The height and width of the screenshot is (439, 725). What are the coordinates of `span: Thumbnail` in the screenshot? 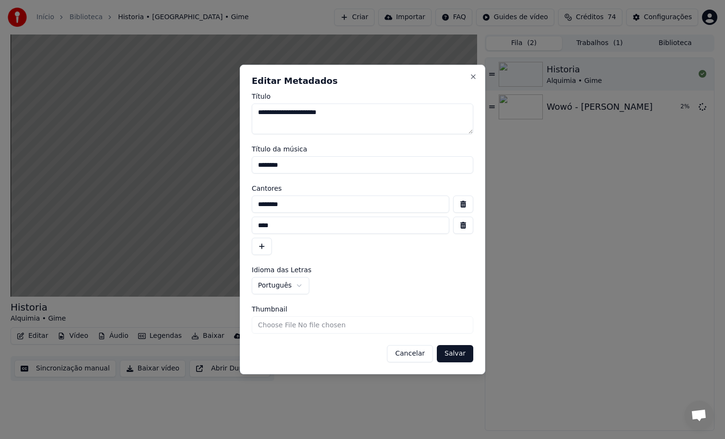 It's located at (269, 309).